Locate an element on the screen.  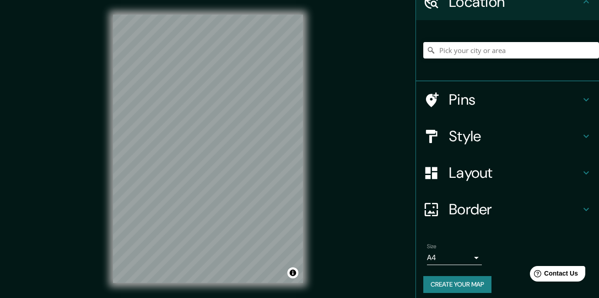
h4: Pins is located at coordinates (515, 100).